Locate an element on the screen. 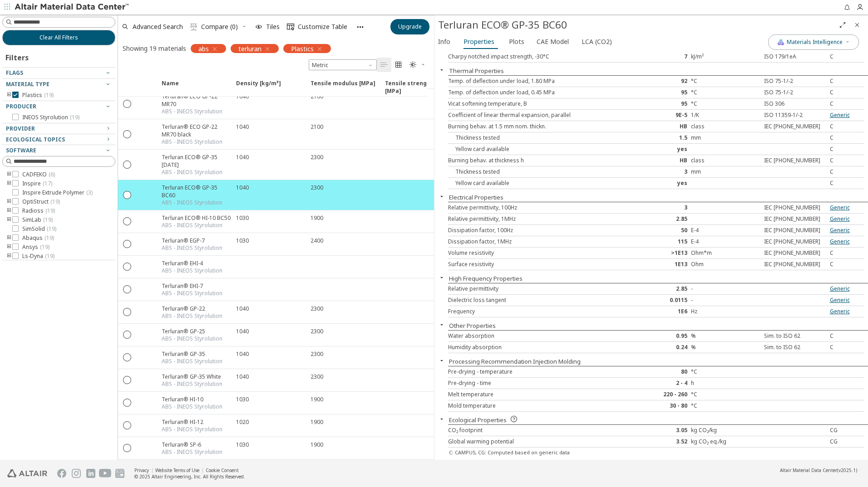 The width and height of the screenshot is (868, 487). div: Burning behav. at thickness h is located at coordinates (534, 160).